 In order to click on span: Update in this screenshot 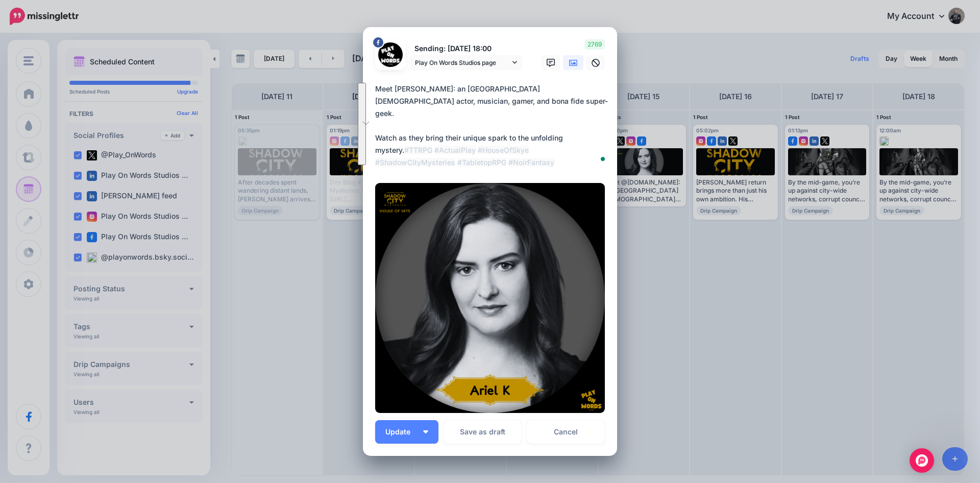, I will do `click(401, 432)`.